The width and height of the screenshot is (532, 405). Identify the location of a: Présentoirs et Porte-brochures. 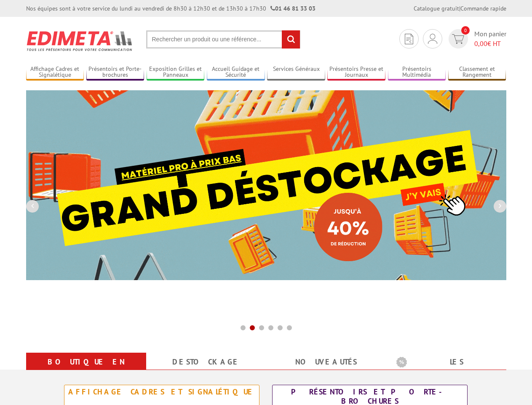
(116, 72).